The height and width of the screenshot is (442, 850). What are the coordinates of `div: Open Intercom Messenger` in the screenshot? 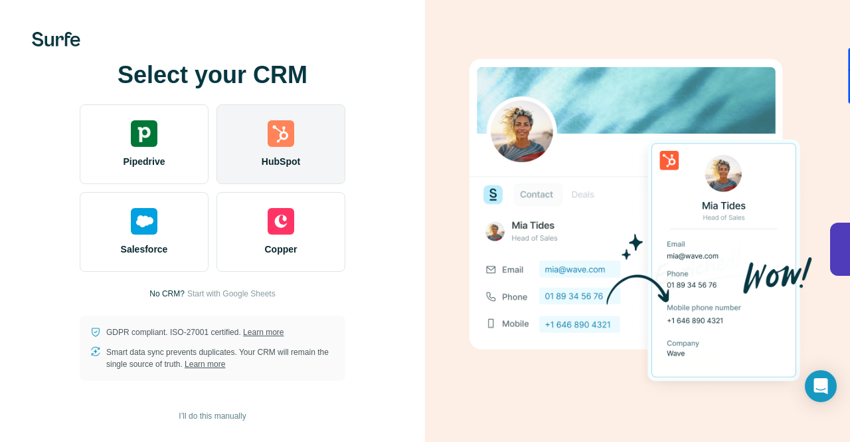 It's located at (821, 386).